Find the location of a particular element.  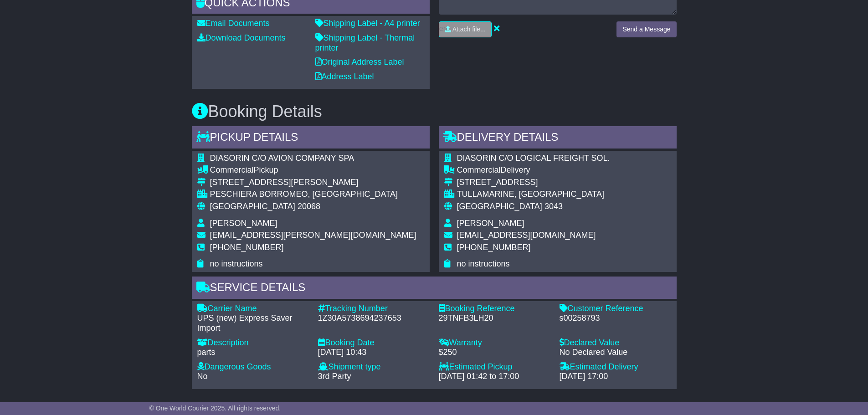

div: $250 is located at coordinates (495, 352).